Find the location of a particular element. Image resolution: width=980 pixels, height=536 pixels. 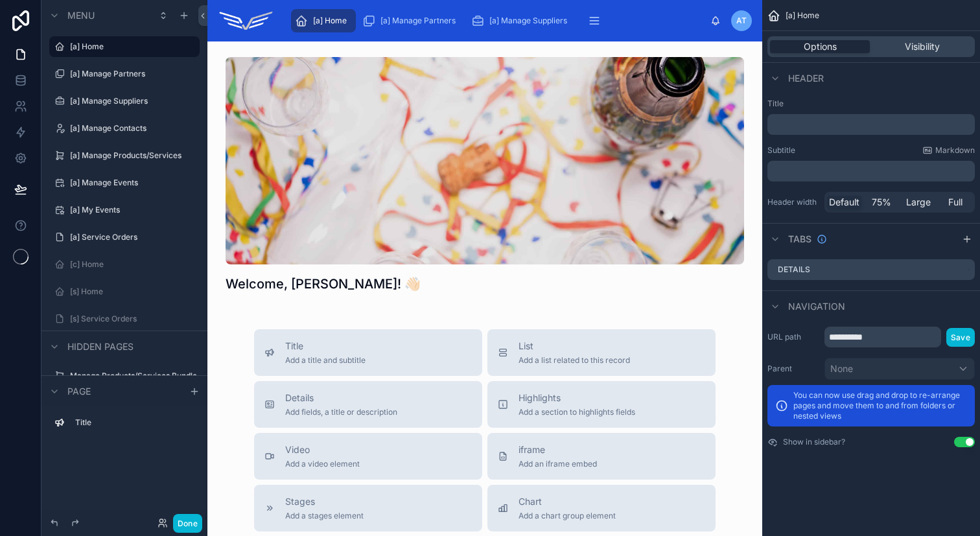

label: [s] Home is located at coordinates (134, 291).